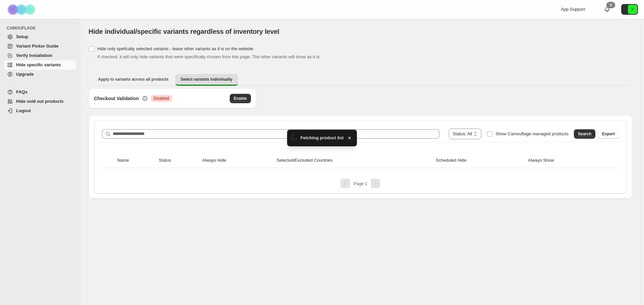 This screenshot has height=305, width=644. What do you see at coordinates (240, 99) in the screenshot?
I see `span: Enable` at bounding box center [240, 99].